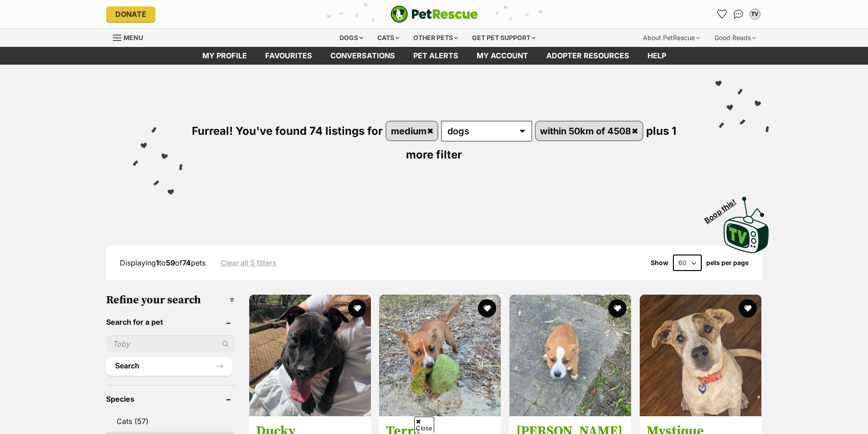 This screenshot has height=434, width=868. Describe the element at coordinates (727, 263) in the screenshot. I see `label: pets per page` at that location.